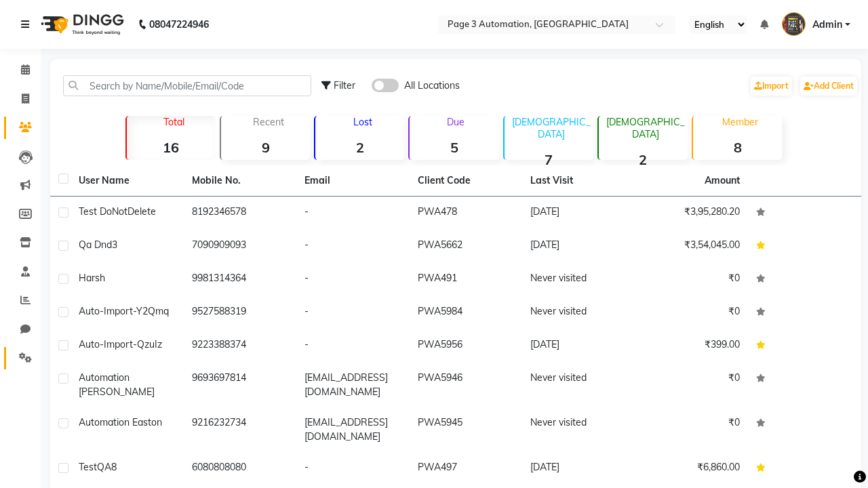  I want to click on td: PWA5945, so click(466, 430).